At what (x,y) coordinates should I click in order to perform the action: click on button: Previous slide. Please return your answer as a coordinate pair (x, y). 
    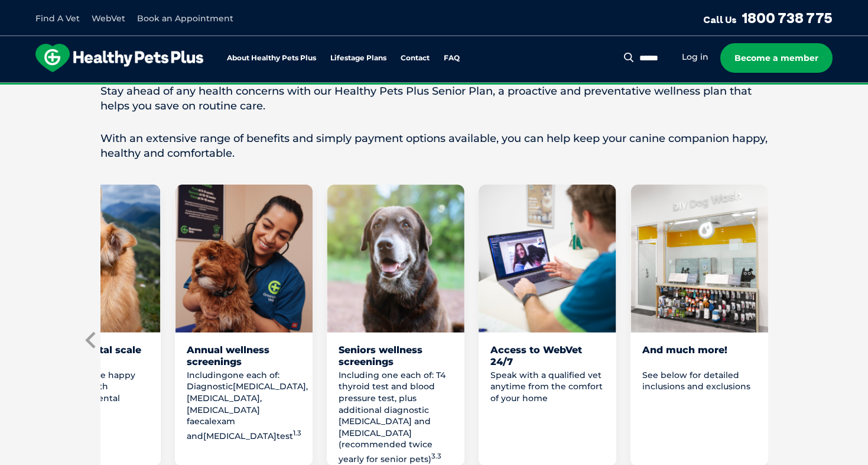
    Looking at the image, I should click on (92, 340).